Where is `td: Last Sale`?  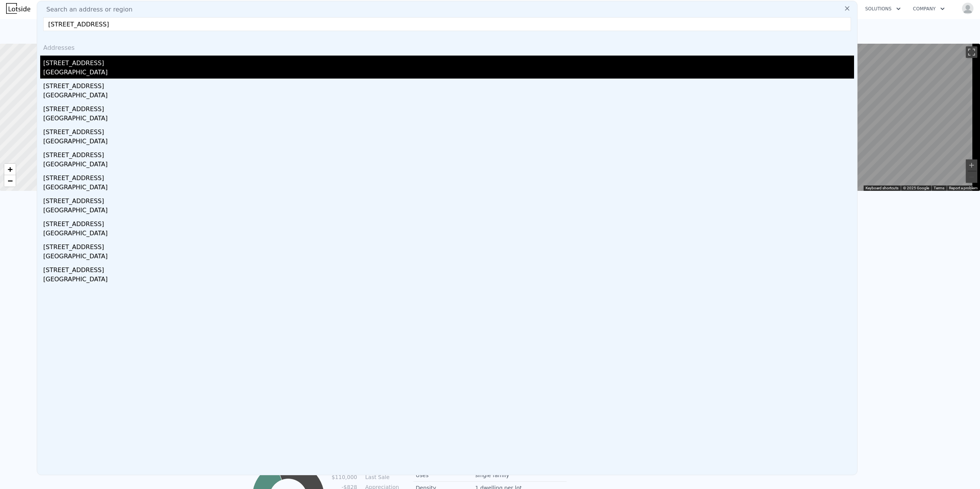 td: Last Sale is located at coordinates (381, 477).